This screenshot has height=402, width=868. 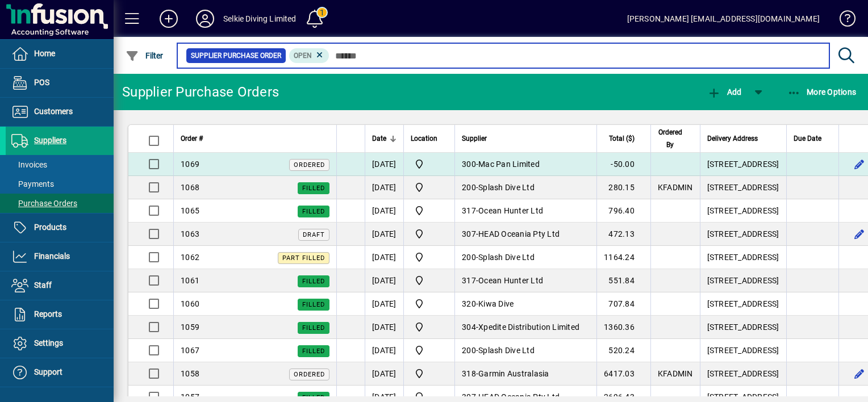 What do you see at coordinates (384, 138) in the screenshot?
I see `div: Date` at bounding box center [384, 138].